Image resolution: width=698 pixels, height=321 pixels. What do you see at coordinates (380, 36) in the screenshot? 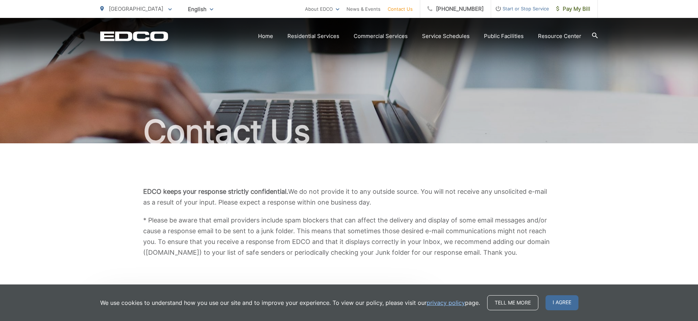
I see `a: Commercial Services` at bounding box center [380, 36].